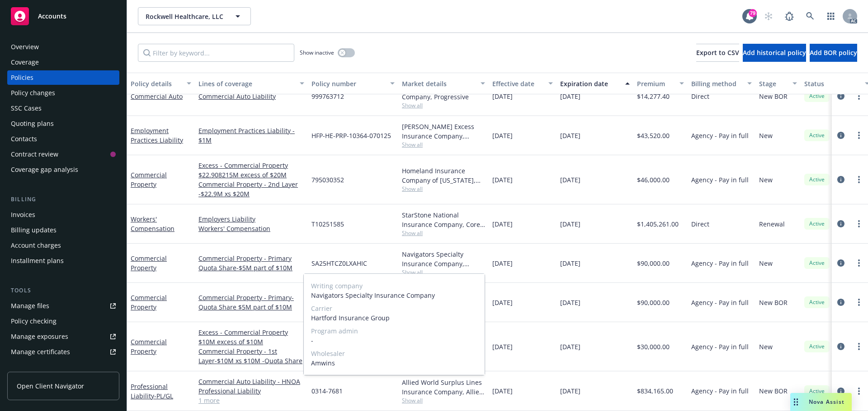  Describe the element at coordinates (63, 261) in the screenshot. I see `a: Installment plans` at that location.